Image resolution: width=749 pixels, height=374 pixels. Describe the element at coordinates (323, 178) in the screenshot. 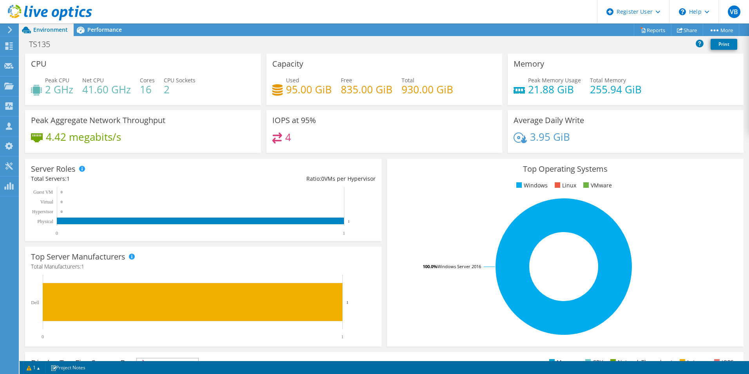

I see `span: 0` at that location.